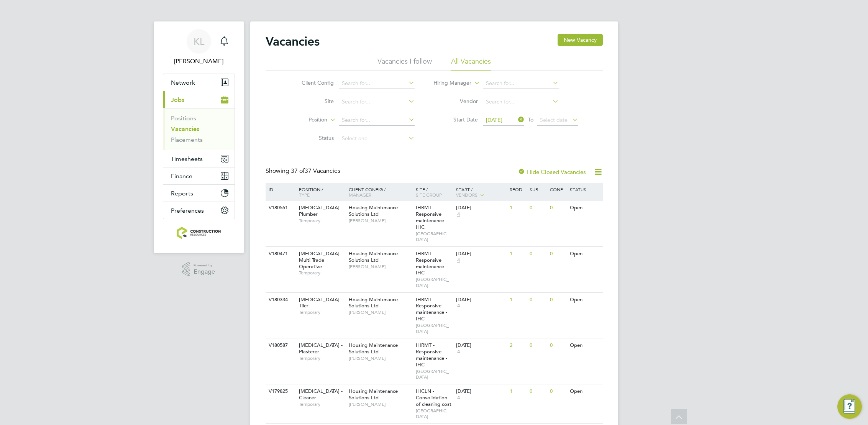  Describe the element at coordinates (199, 233) in the screenshot. I see `img: construction-resources-logo-retina.png` at that location.